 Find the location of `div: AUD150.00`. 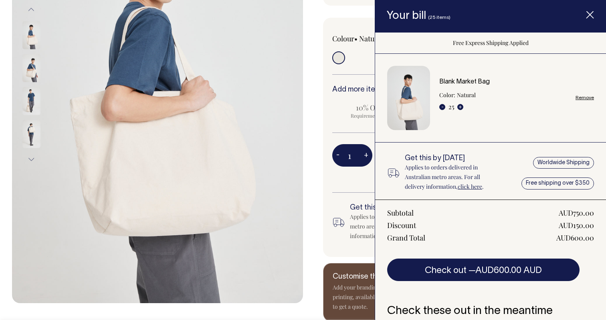

div: AUD150.00 is located at coordinates (577, 225).